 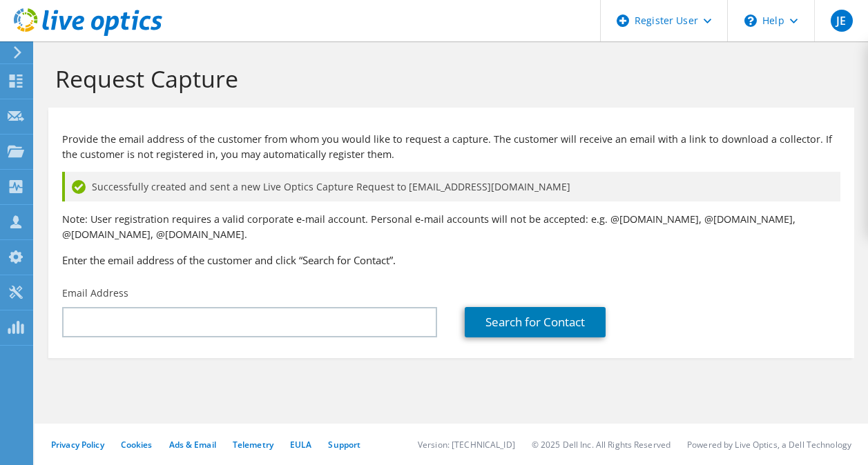 I want to click on a: Cookies, so click(x=137, y=444).